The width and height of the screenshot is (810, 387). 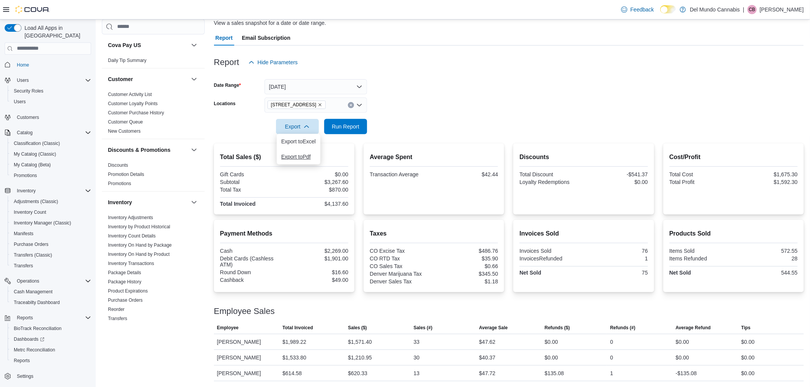 What do you see at coordinates (124, 131) in the screenshot?
I see `a: New Customers` at bounding box center [124, 131].